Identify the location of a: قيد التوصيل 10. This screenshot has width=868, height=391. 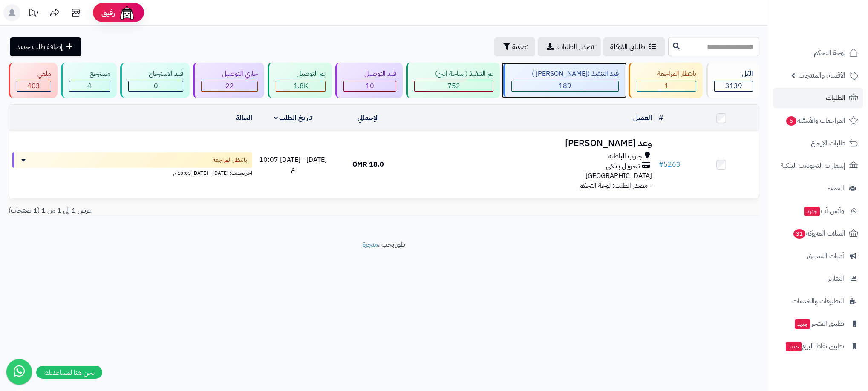
(369, 80).